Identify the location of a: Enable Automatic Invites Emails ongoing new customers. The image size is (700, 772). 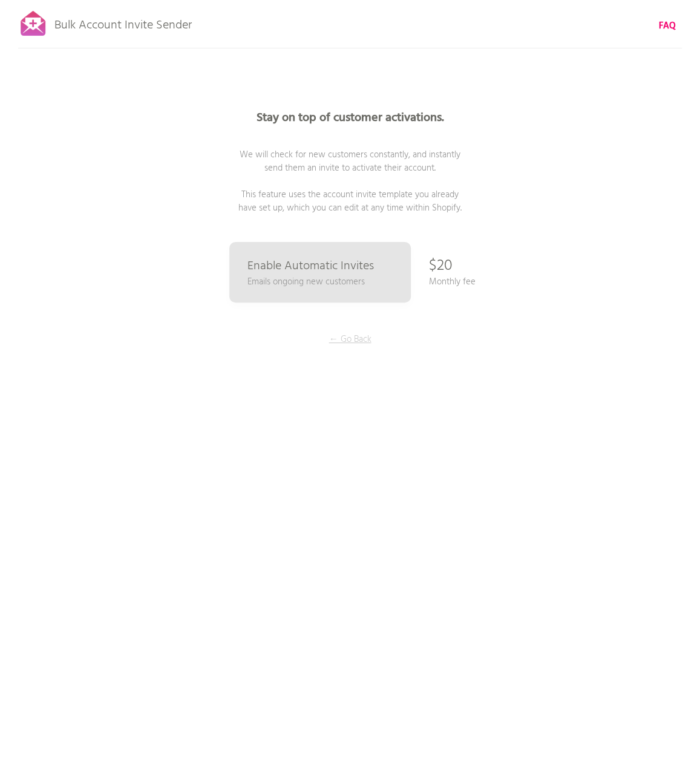
(320, 272).